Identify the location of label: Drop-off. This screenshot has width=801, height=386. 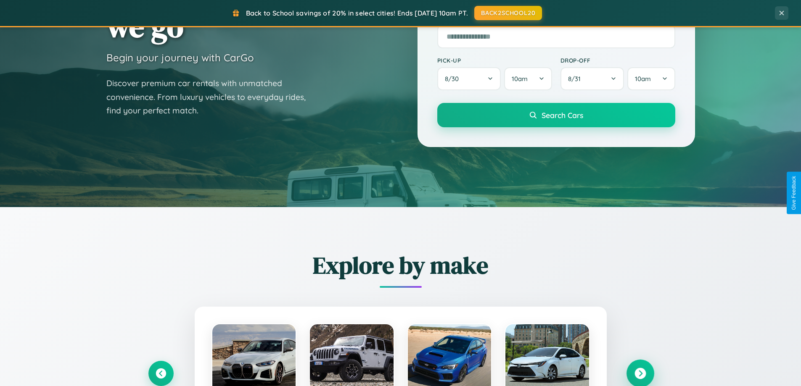
(617, 60).